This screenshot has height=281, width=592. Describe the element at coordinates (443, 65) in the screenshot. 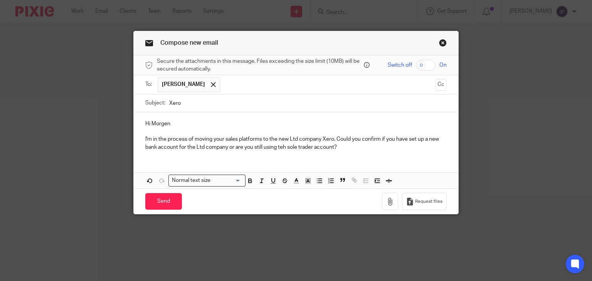

I see `span: On` at that location.